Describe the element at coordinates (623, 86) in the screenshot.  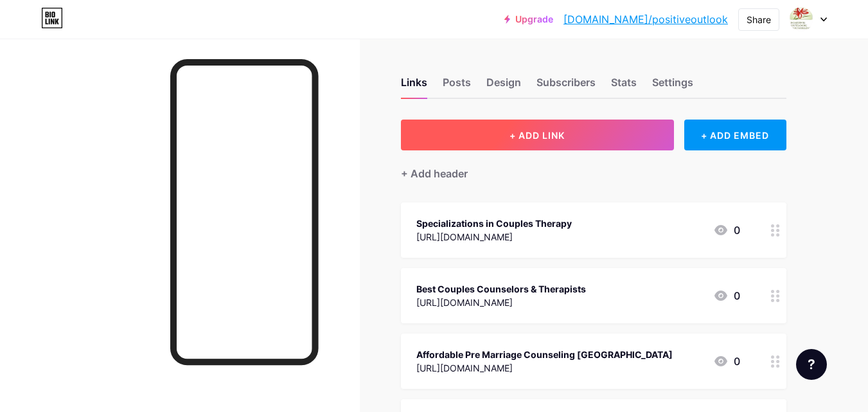
I see `div: Stats` at that location.